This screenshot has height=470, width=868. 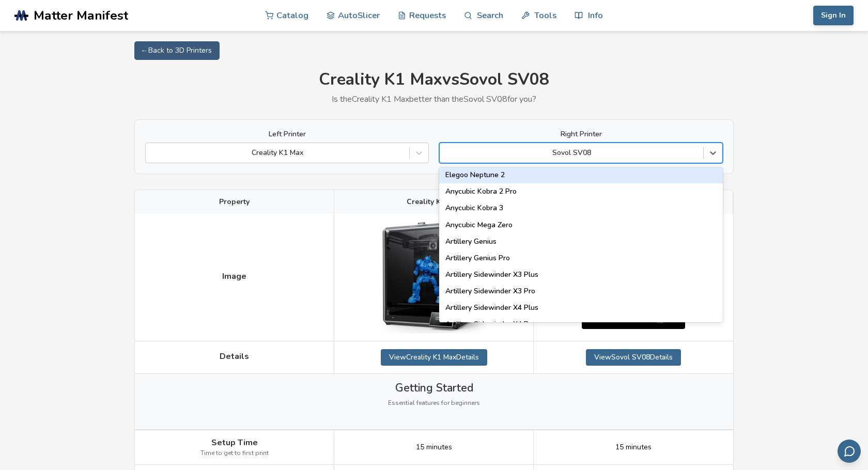 What do you see at coordinates (581, 208) in the screenshot?
I see `div: Anycubic Kobra 3` at bounding box center [581, 208].